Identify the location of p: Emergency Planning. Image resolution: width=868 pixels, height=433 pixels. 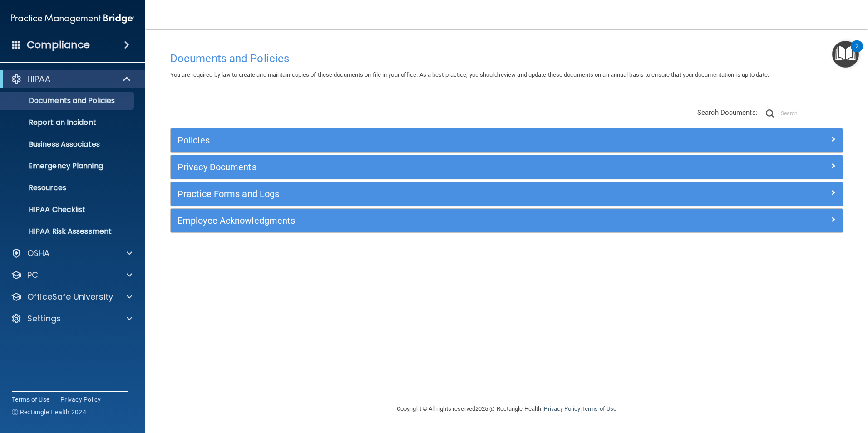
(68, 166).